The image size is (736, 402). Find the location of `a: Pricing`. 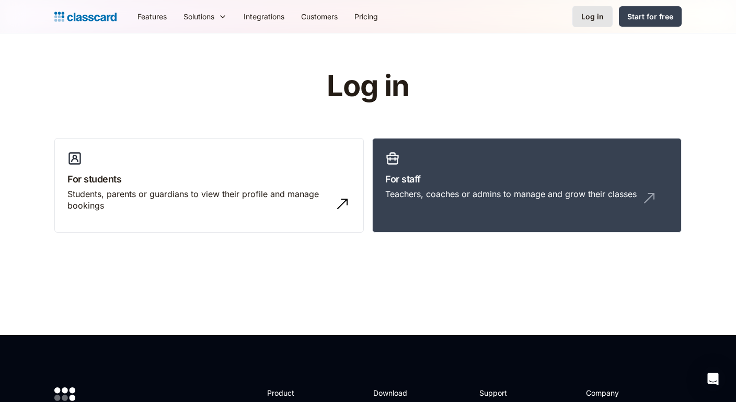

a: Pricing is located at coordinates (366, 16).